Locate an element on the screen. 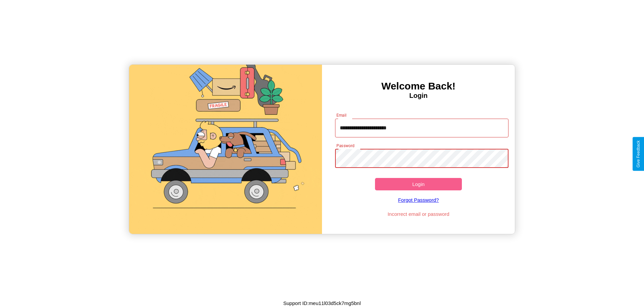  label: Password is located at coordinates (345, 146).